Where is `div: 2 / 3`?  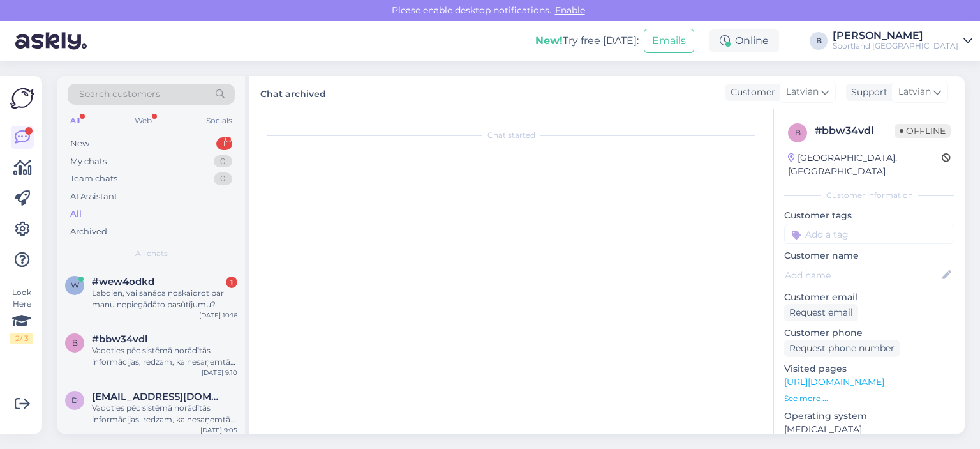
div: 2 / 3 is located at coordinates (22, 338).